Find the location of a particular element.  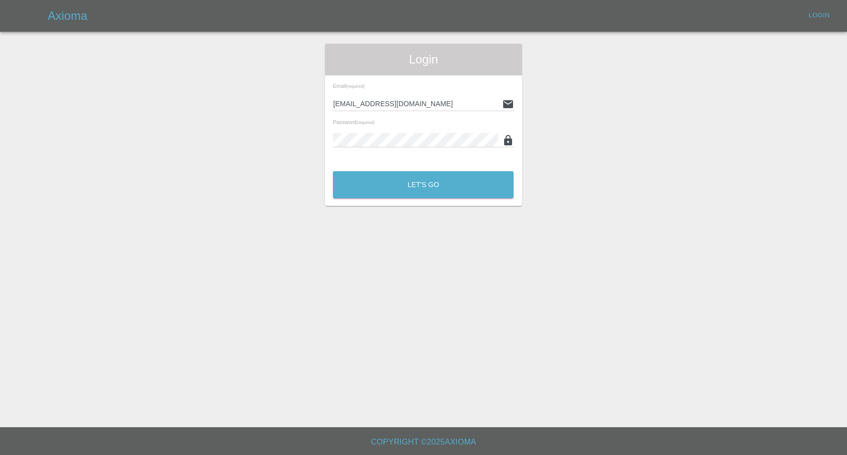

button: Let's Go is located at coordinates (423, 185).